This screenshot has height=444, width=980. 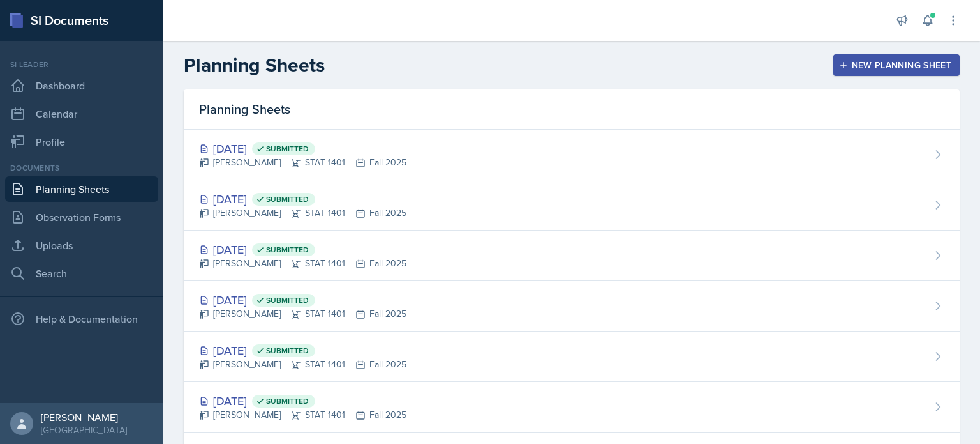 What do you see at coordinates (572, 109) in the screenshot?
I see `div: Planning Sheets` at bounding box center [572, 109].